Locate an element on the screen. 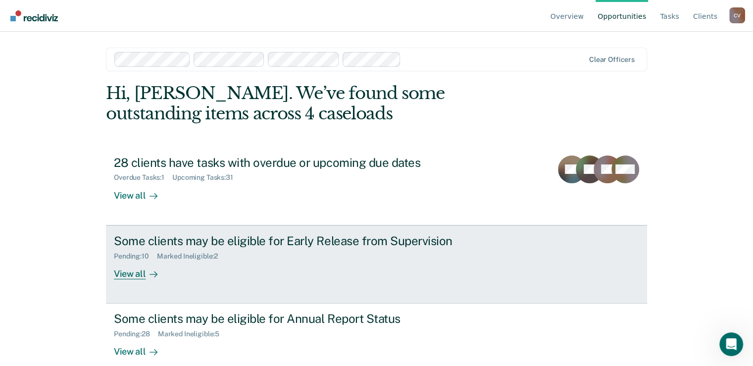 This screenshot has width=753, height=366. img: Recidiviz is located at coordinates (34, 16).